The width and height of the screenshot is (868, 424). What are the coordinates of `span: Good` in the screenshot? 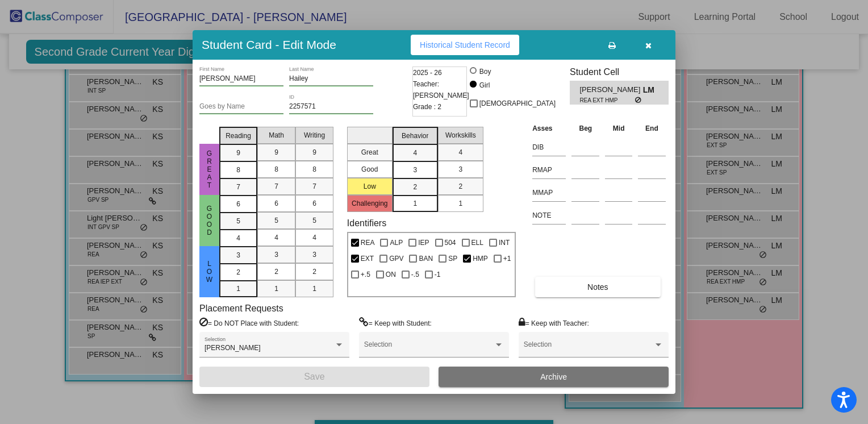 It's located at (209, 220).